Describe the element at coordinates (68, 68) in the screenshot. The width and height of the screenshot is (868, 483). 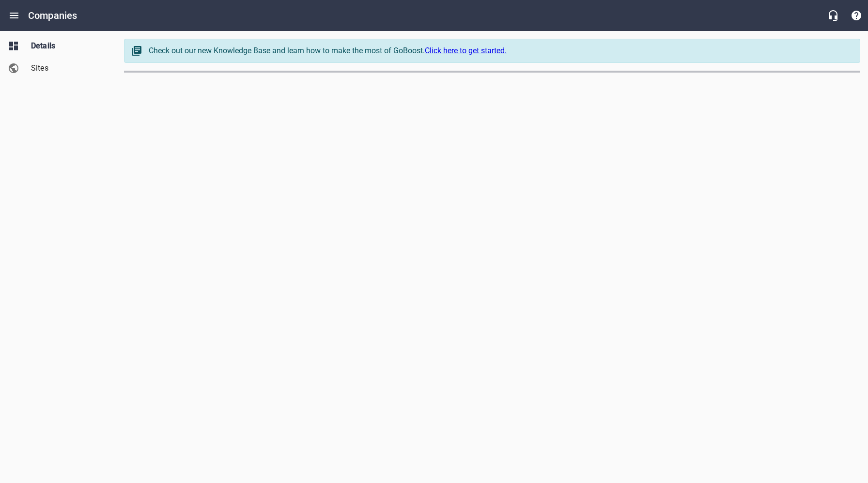
I see `span: Sites` at that location.